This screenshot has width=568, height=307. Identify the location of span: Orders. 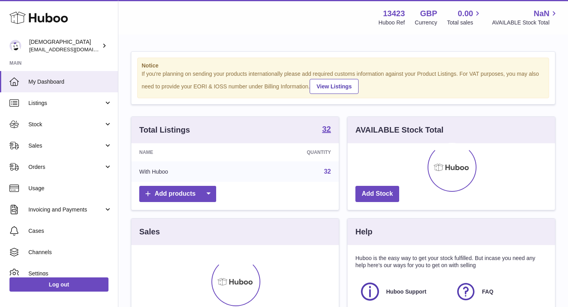
(66, 167).